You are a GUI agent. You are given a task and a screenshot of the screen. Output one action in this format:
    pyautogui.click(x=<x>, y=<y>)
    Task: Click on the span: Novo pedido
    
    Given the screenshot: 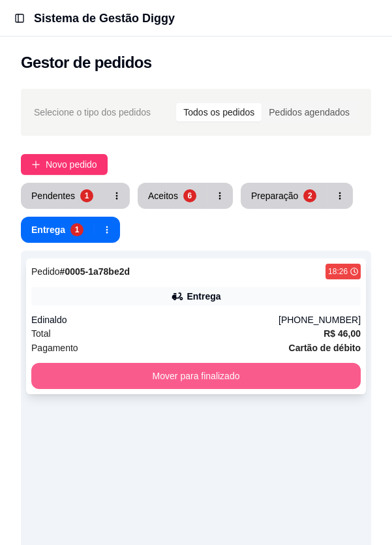 What is the action you would take?
    pyautogui.click(x=71, y=165)
    